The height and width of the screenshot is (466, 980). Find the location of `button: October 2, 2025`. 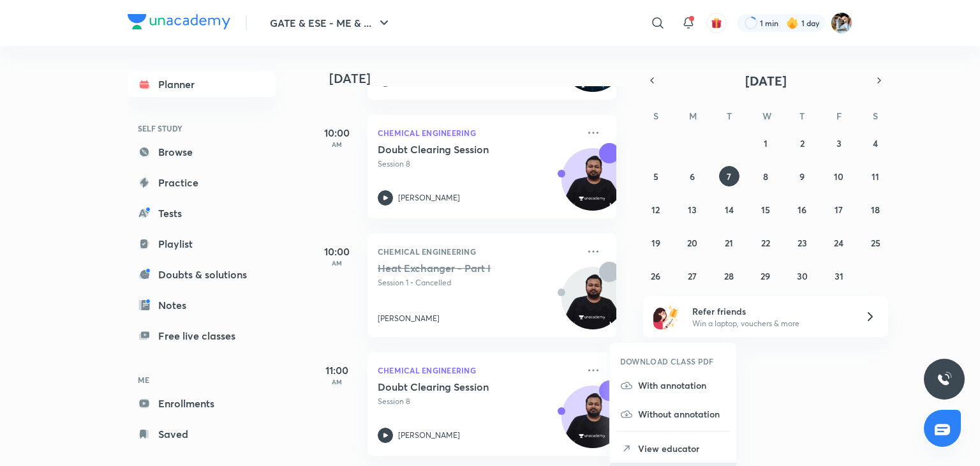

button: October 2, 2025 is located at coordinates (802, 143).